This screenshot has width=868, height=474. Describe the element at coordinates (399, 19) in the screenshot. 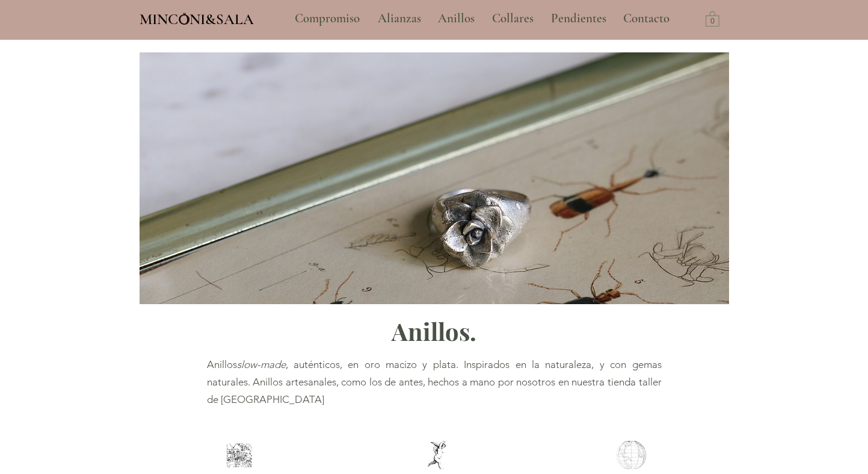

I see `p: Alianzas` at that location.